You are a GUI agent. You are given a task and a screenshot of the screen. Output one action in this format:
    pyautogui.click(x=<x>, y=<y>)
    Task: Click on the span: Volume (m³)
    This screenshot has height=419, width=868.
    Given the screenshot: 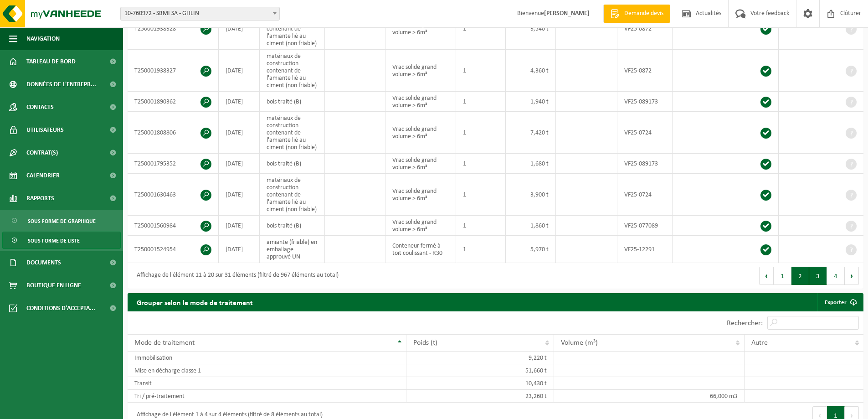 What is the action you would take?
    pyautogui.click(x=579, y=343)
    